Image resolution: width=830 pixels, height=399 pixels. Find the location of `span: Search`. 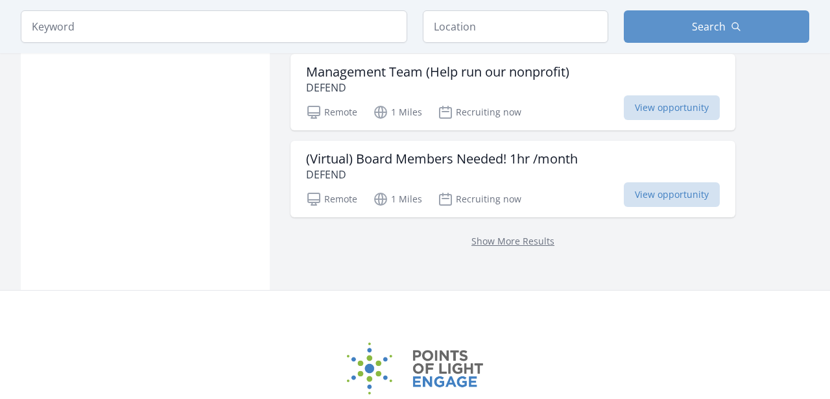

span: Search is located at coordinates (708, 27).